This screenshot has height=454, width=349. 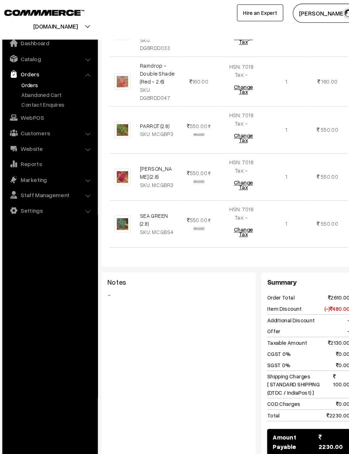 I want to click on img: COMMMERCE, so click(x=47, y=12).